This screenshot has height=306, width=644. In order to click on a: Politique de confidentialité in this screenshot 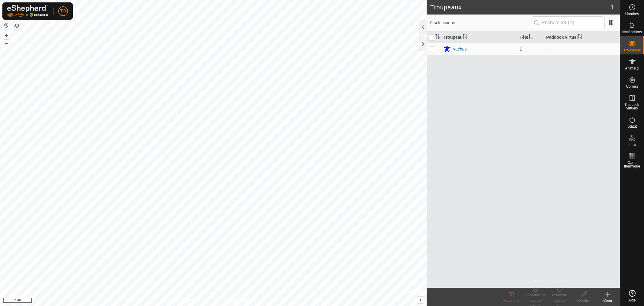, I will do `click(197, 301)`.